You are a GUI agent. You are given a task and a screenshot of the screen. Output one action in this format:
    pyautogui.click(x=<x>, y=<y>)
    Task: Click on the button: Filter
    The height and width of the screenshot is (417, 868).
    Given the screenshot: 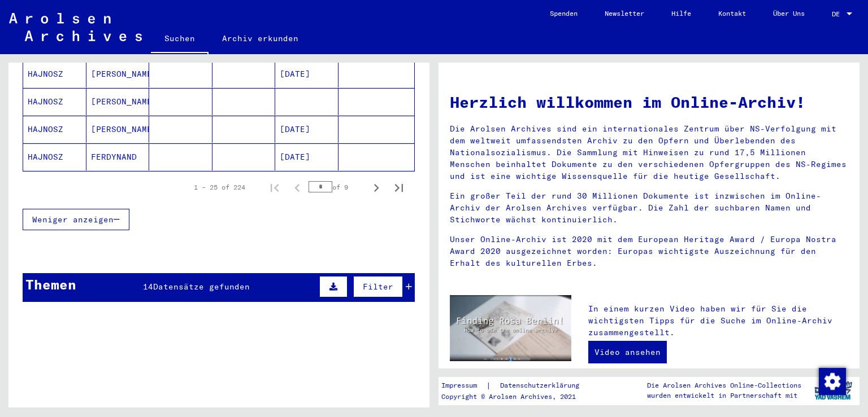 What is the action you would take?
    pyautogui.click(x=378, y=287)
    